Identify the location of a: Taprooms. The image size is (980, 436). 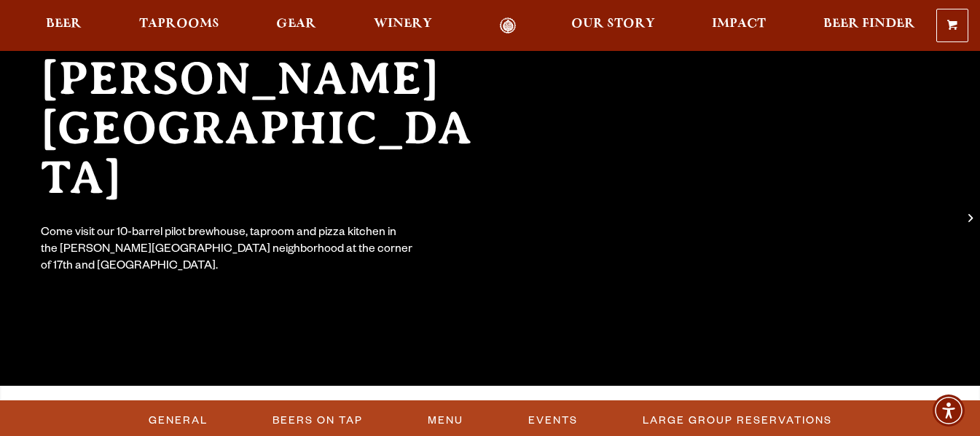
(179, 26).